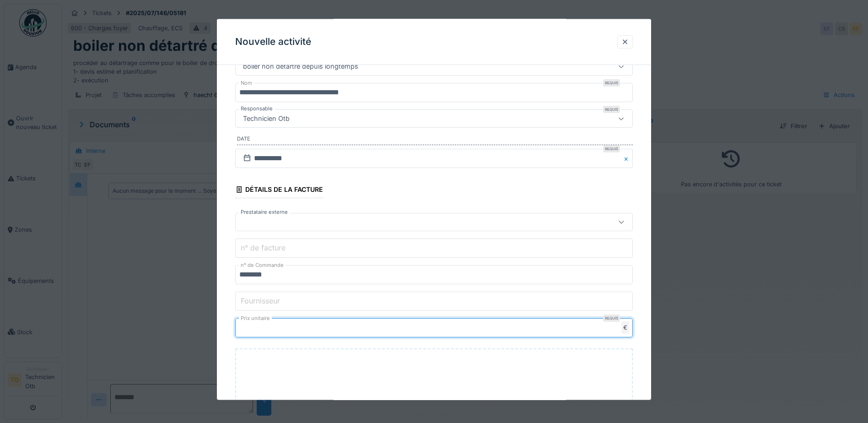  Describe the element at coordinates (256, 318) in the screenshot. I see `label: Prix unitaire` at that location.